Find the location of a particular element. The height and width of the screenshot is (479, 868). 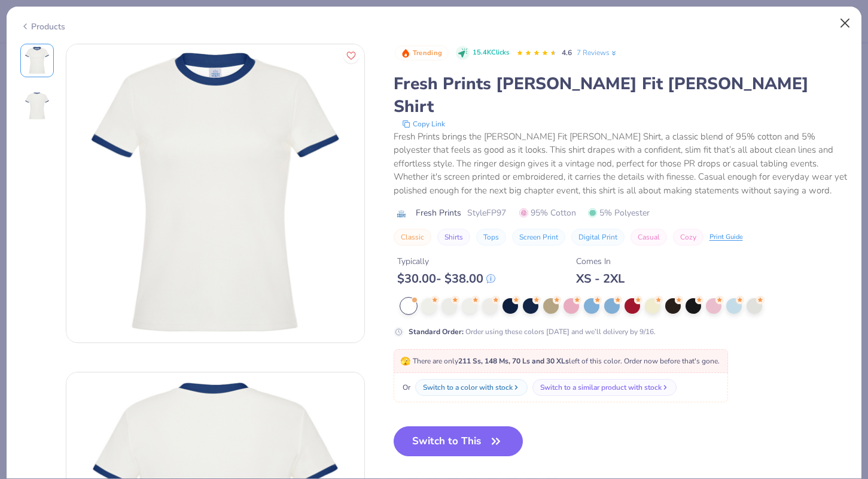

button: Casual is located at coordinates (648, 237).